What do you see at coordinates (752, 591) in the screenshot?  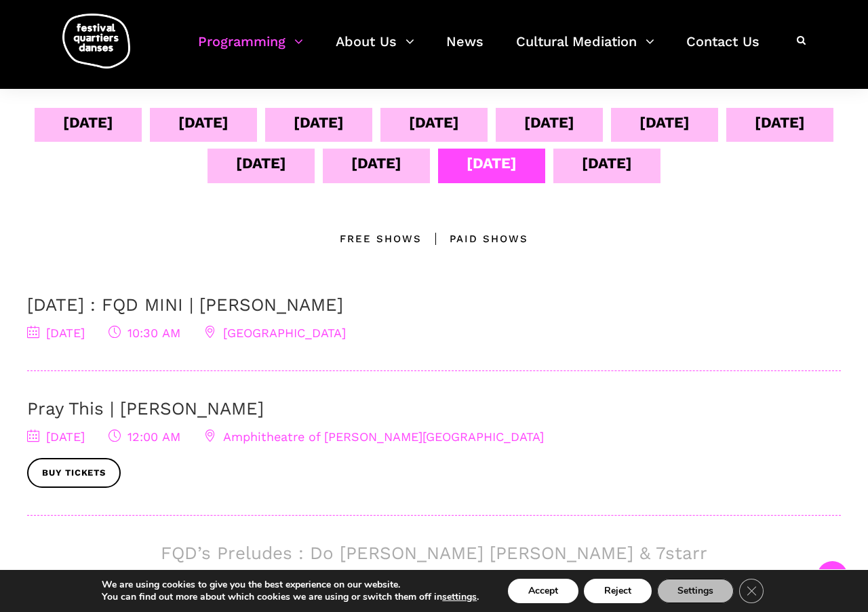 I see `button: Close GDPR Cookie Banner` at bounding box center [752, 591].